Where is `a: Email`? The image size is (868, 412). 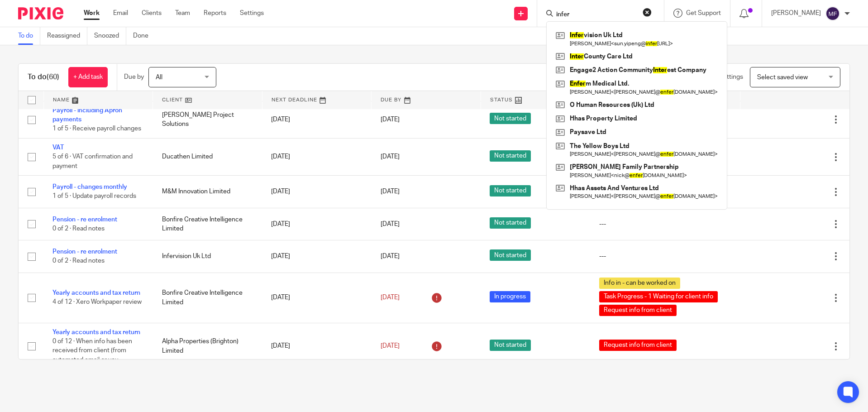 a: Email is located at coordinates (120, 13).